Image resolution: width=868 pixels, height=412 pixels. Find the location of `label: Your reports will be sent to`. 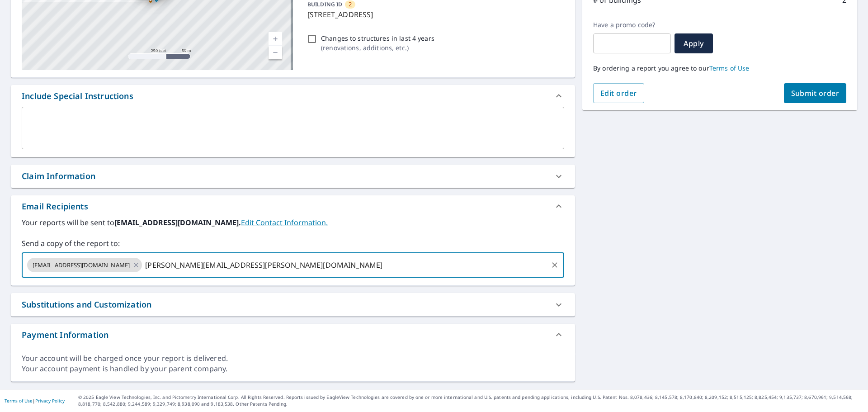

label: Your reports will be sent to is located at coordinates (293, 222).